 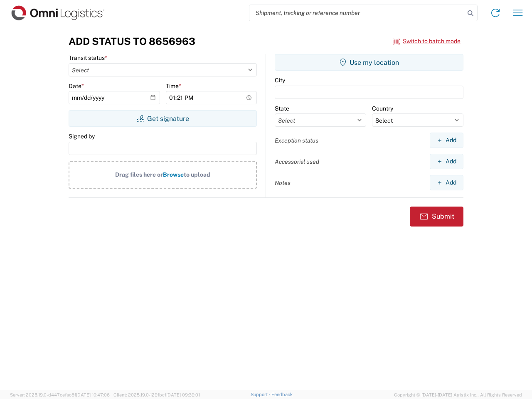 What do you see at coordinates (296, 141) in the screenshot?
I see `label: Exception status` at bounding box center [296, 141].